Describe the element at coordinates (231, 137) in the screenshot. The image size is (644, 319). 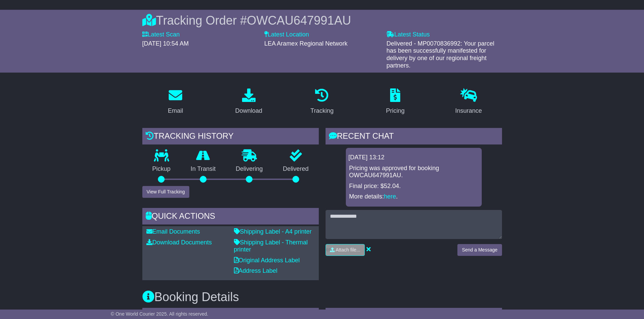
I see `div: Tracking history` at that location.